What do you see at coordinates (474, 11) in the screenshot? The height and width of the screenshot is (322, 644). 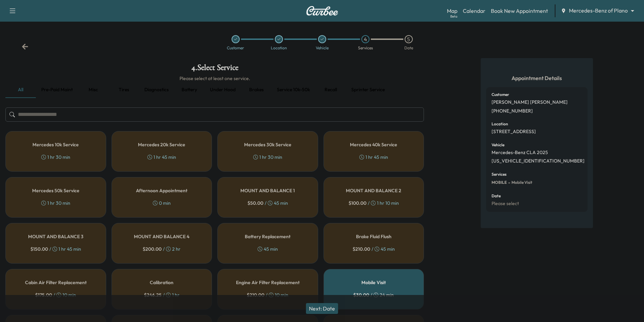 I see `a: Calendar` at bounding box center [474, 11].